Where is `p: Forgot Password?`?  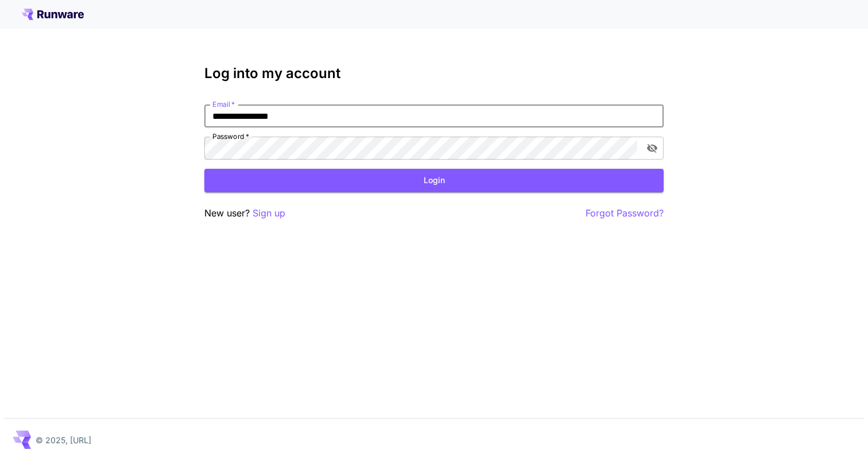 p: Forgot Password? is located at coordinates (624, 213).